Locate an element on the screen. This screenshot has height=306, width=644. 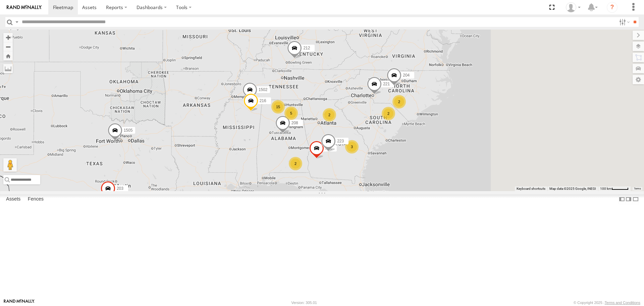
span: Map data ©2025 Google, INEGI is located at coordinates (573, 189).